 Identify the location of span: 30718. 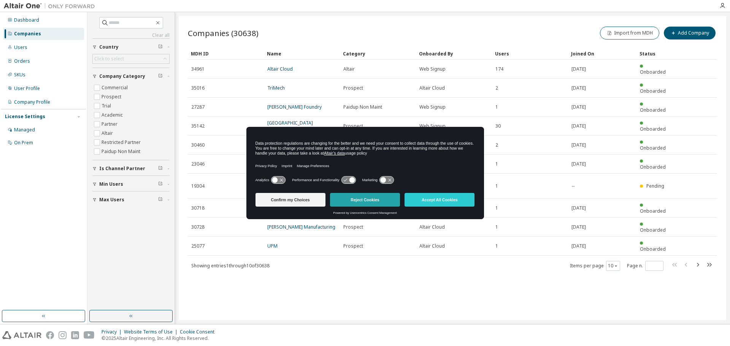
(198, 208).